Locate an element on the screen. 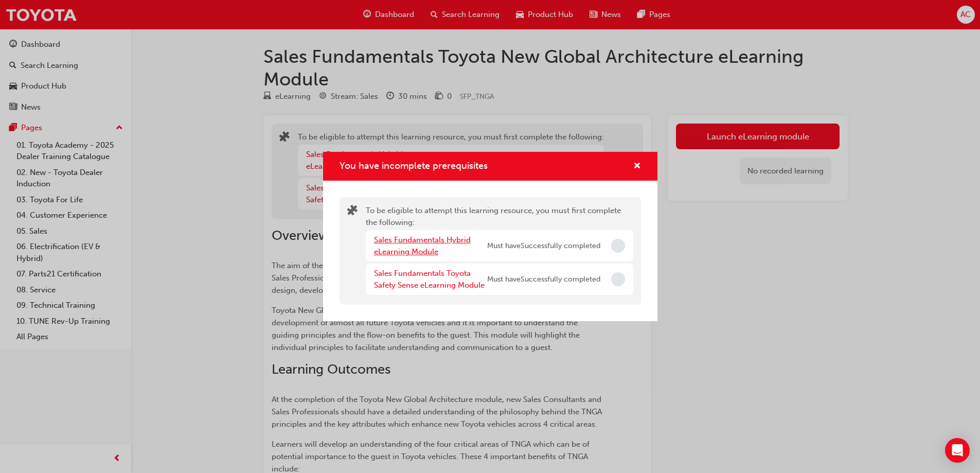 This screenshot has height=473, width=980. button: cross-icon is located at coordinates (637, 167).